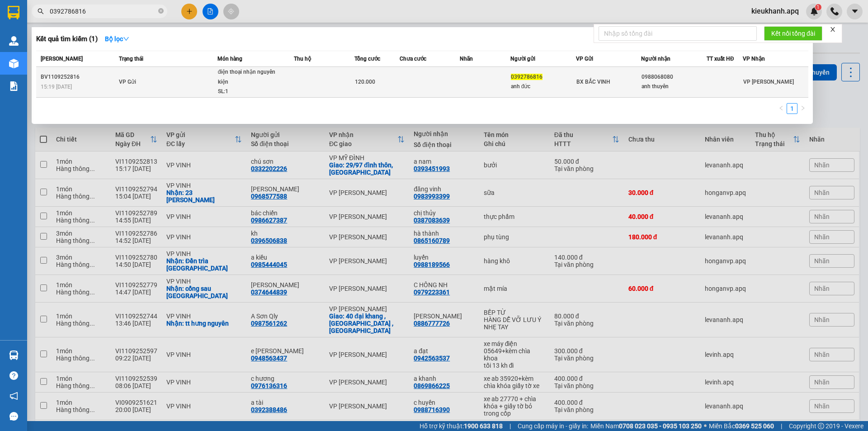 This screenshot has height=431, width=868. What do you see at coordinates (542, 87) in the screenshot?
I see `div: anh đức` at bounding box center [542, 87].